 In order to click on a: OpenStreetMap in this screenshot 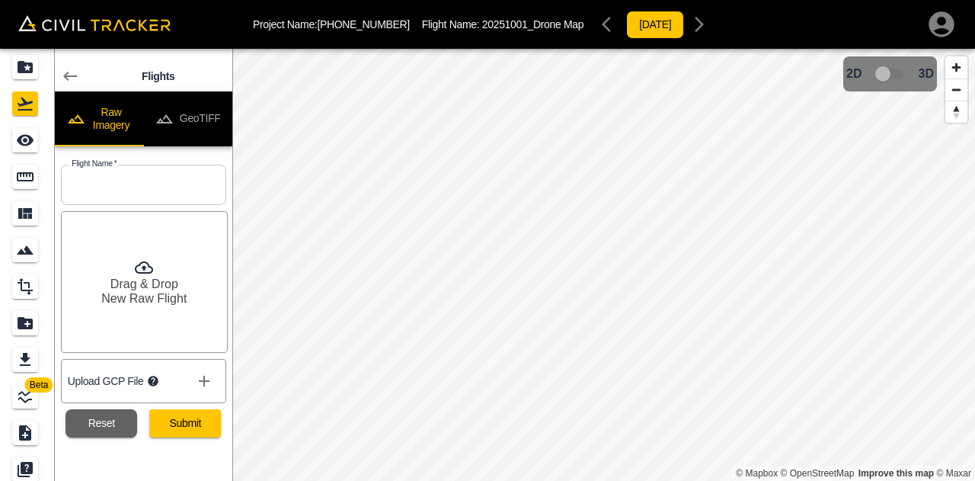, I will do `click(817, 473)`.